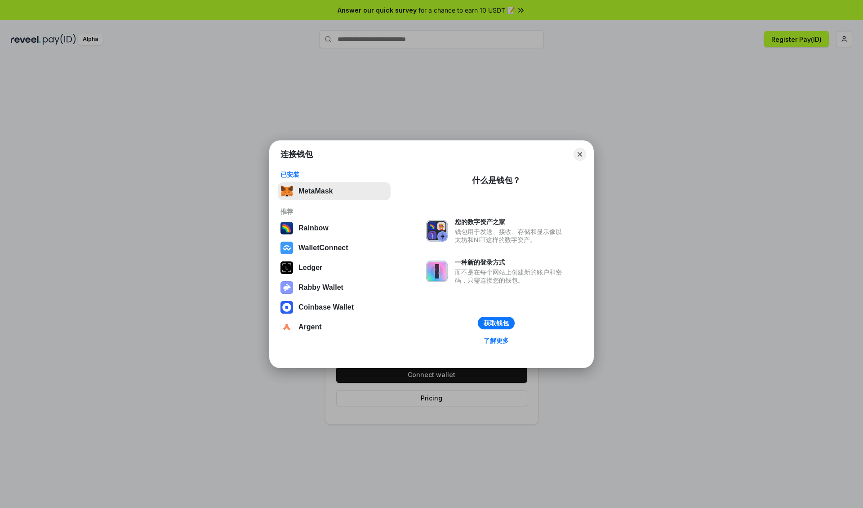  What do you see at coordinates (313, 228) in the screenshot?
I see `div: Rainbow` at bounding box center [313, 228].